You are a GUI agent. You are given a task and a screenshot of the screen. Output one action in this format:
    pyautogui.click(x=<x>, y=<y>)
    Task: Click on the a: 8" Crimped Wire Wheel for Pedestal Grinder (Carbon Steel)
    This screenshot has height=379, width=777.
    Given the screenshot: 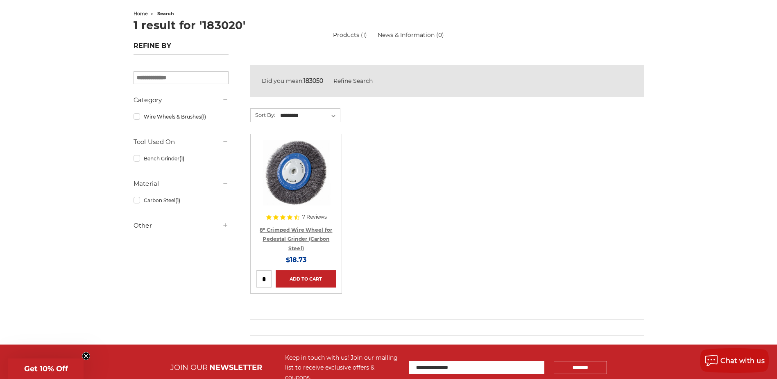 What is the action you would take?
    pyautogui.click(x=296, y=239)
    